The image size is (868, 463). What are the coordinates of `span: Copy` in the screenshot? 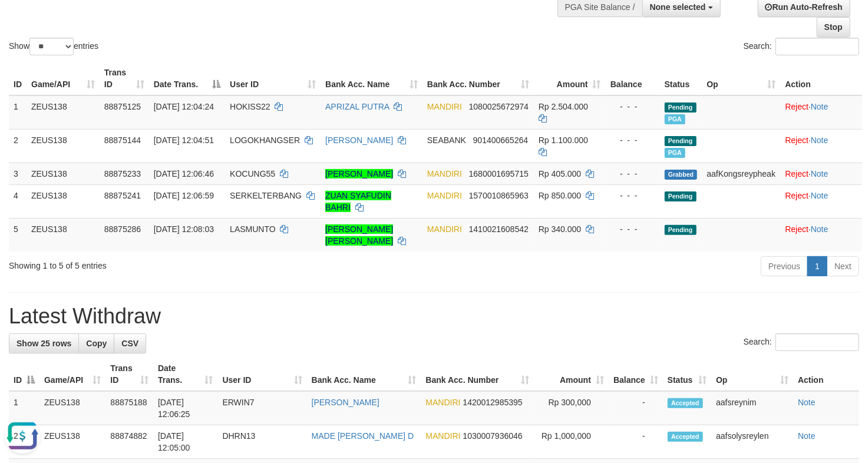 It's located at (96, 343).